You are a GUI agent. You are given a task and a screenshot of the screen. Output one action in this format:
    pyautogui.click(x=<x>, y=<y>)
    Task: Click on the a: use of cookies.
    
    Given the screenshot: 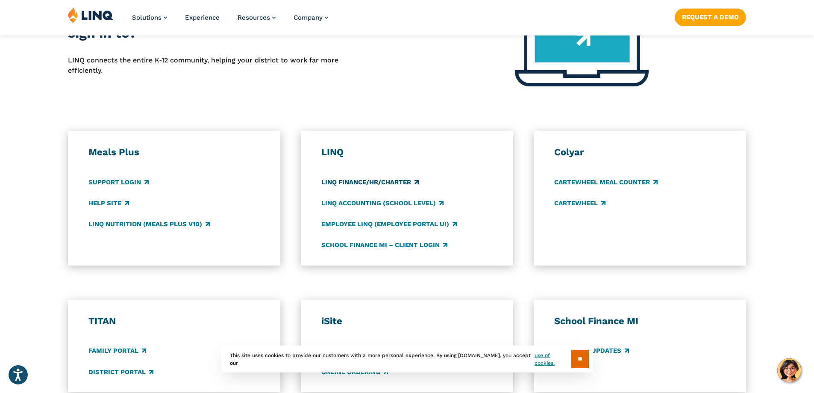 What is the action you would take?
    pyautogui.click(x=553, y=359)
    